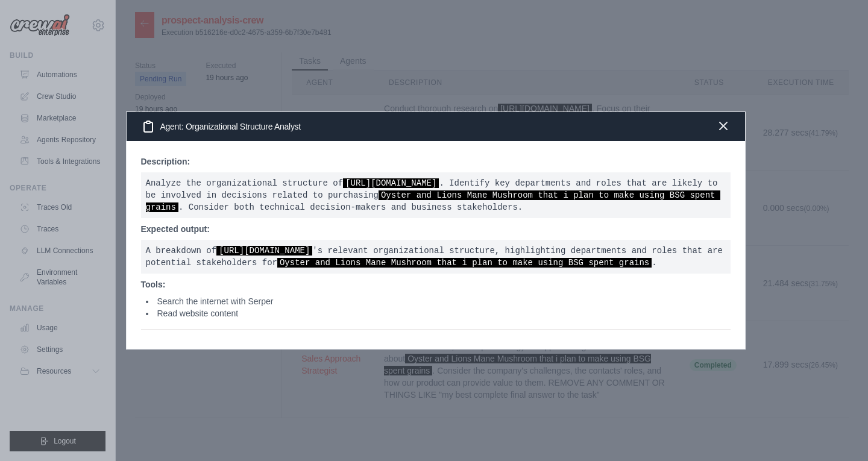  Describe the element at coordinates (220, 127) in the screenshot. I see `h3: Agent: Organizational Structure Analyst` at that location.